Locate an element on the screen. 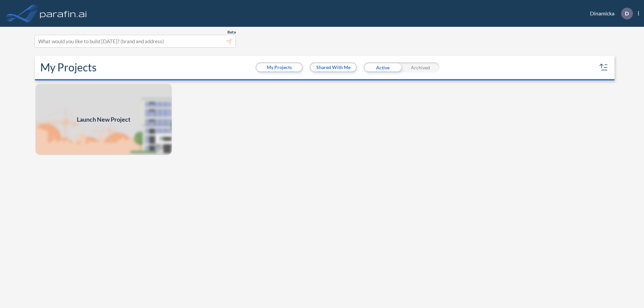 This screenshot has height=308, width=644. img: logo is located at coordinates (64, 14).